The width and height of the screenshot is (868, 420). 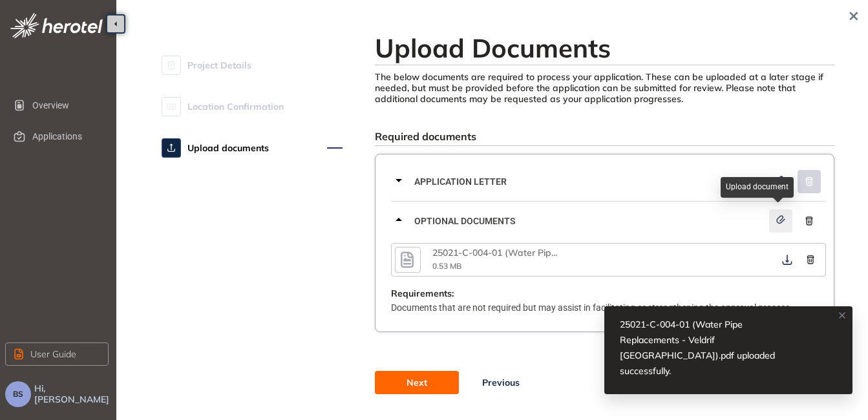 What do you see at coordinates (422, 293) in the screenshot?
I see `span: Requirements:` at bounding box center [422, 293].